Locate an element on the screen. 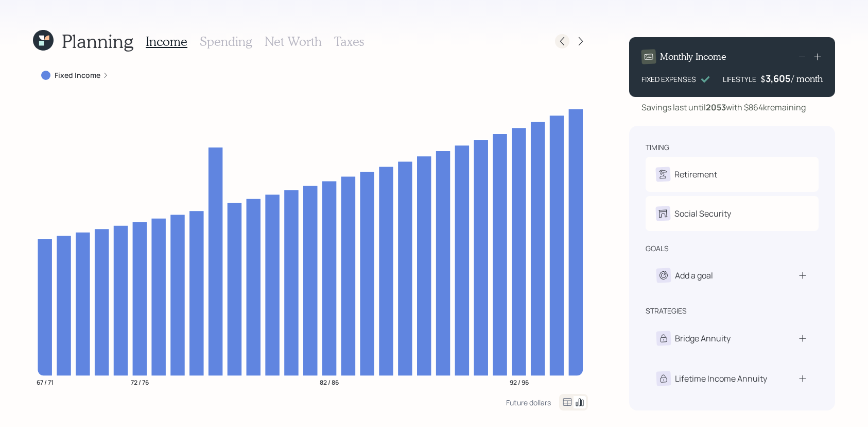 The width and height of the screenshot is (868, 427). div: Future dollars is located at coordinates (528, 402).